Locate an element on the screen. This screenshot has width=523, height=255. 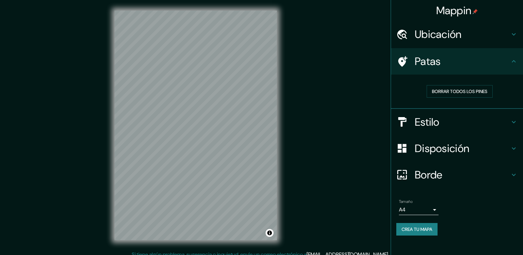
font: Ubicación is located at coordinates (438, 34).